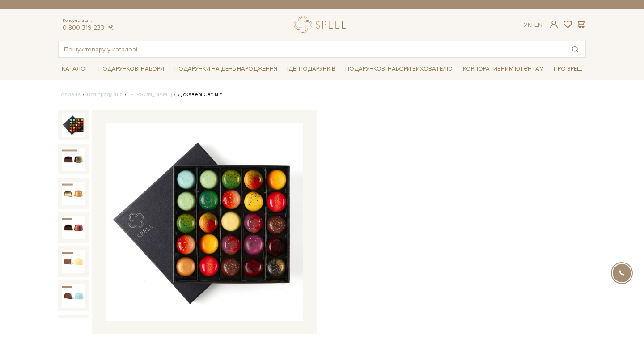 This screenshot has height=348, width=644. What do you see at coordinates (198, 95) in the screenshot?
I see `li: Діскавері Сет-міді` at bounding box center [198, 95].